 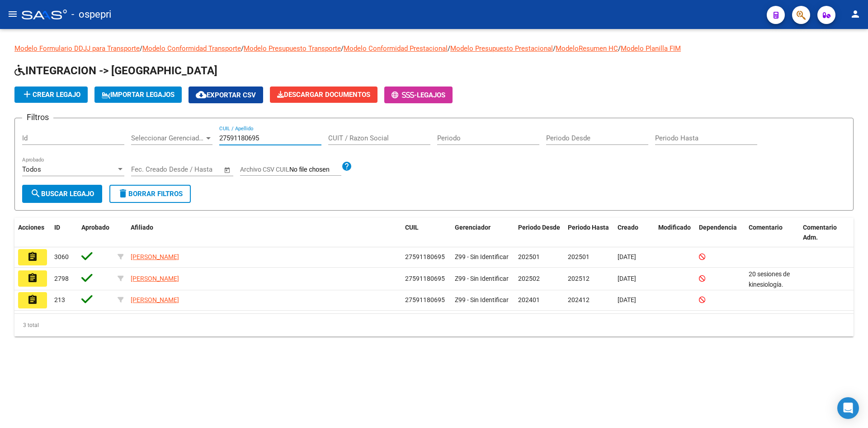 I want to click on datatable-header-cell: Modificado, so click(x=675, y=233).